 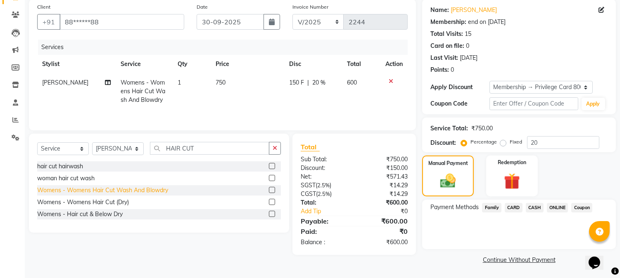 What do you see at coordinates (324, 232) in the screenshot?
I see `div: Paid:` at bounding box center [324, 232].